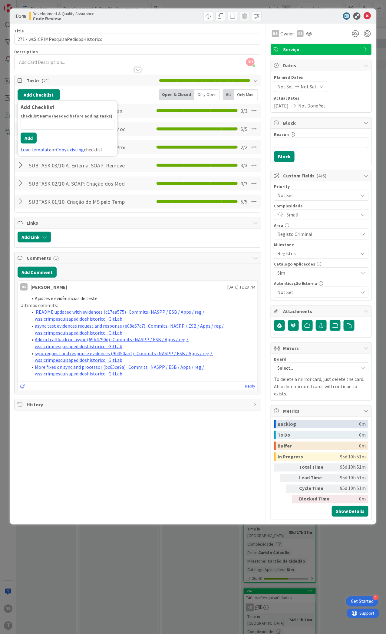 This screenshot has width=386, height=634. Describe the element at coordinates (45, 81) in the screenshot. I see `span: ( 21 )` at that location.